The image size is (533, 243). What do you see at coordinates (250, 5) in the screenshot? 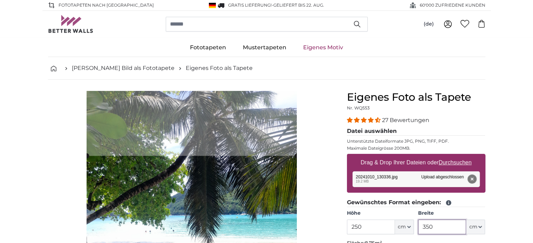
I see `span: GRATIS Lieferung!` at bounding box center [250, 5].